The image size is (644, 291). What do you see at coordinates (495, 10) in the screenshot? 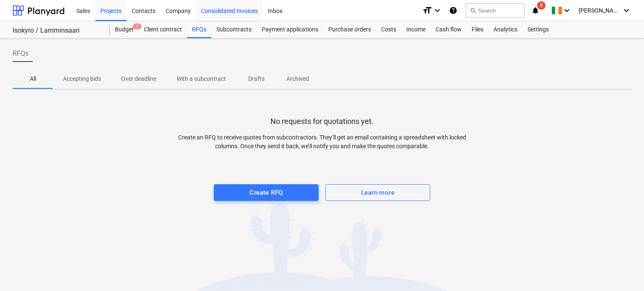
I see `button: Search` at bounding box center [495, 10].